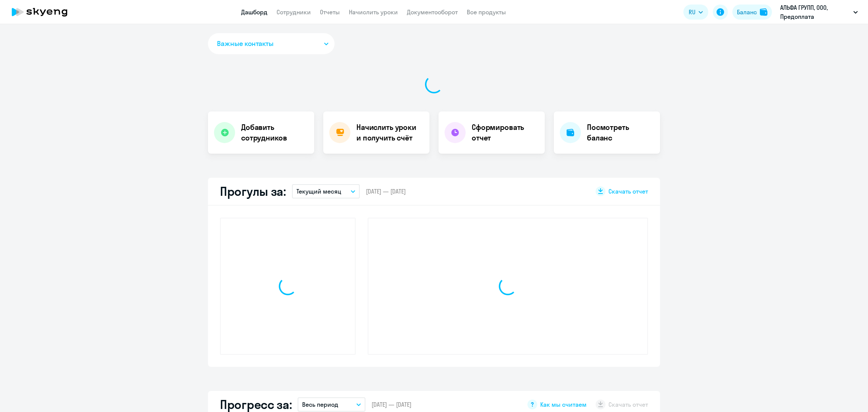 This screenshot has width=868, height=412. I want to click on h4: Добавить сотрудников, so click(275, 132).